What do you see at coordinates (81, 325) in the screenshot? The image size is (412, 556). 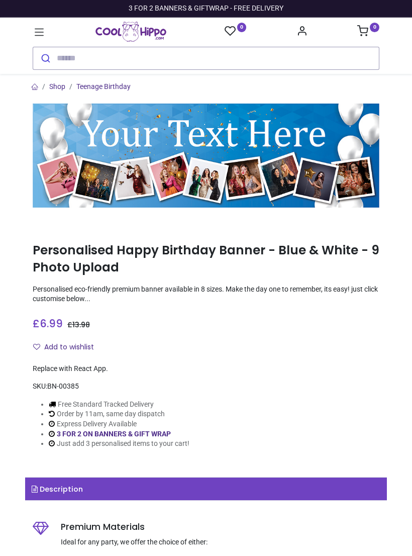 I see `span: 13.98` at bounding box center [81, 325].